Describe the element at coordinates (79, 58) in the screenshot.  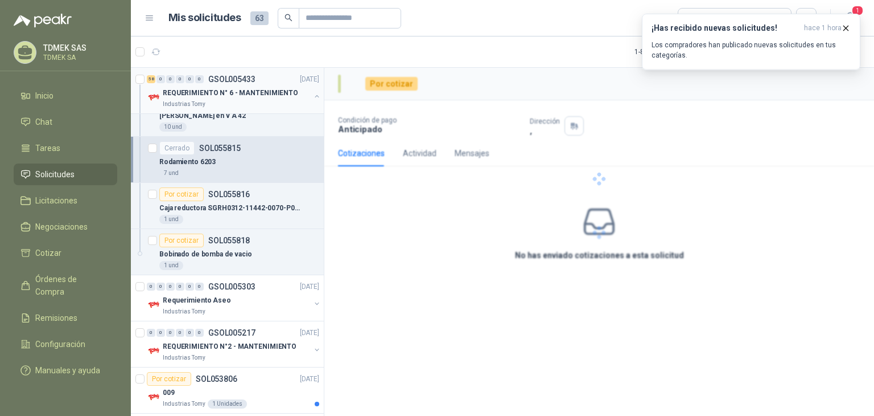
I see `p: TDMEK SA` at that location.